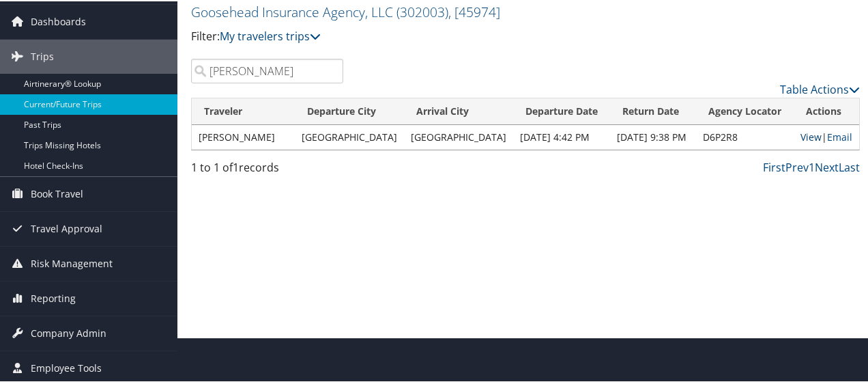 The height and width of the screenshot is (382, 868). I want to click on a: Email, so click(840, 135).